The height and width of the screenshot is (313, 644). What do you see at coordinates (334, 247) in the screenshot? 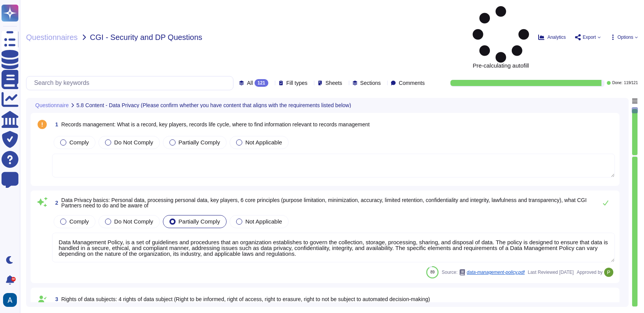
I see `textarea: Data Management Policy, is a set of guidelines and procedures that an organization establishes to...` at bounding box center [334, 247].